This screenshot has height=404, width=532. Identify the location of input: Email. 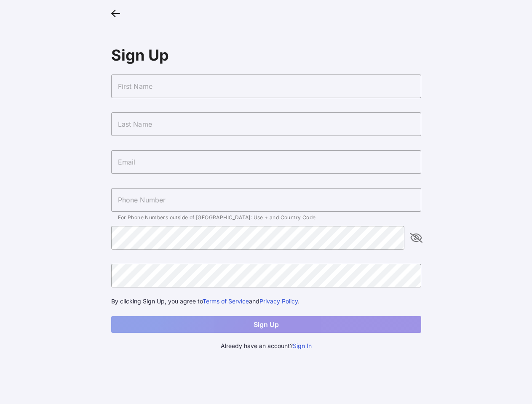
(266, 162).